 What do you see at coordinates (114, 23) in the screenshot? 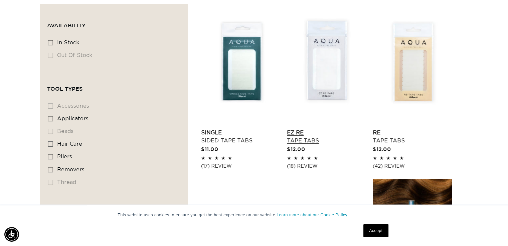
I see `summary: Availability (0 selected)` at bounding box center [114, 23].